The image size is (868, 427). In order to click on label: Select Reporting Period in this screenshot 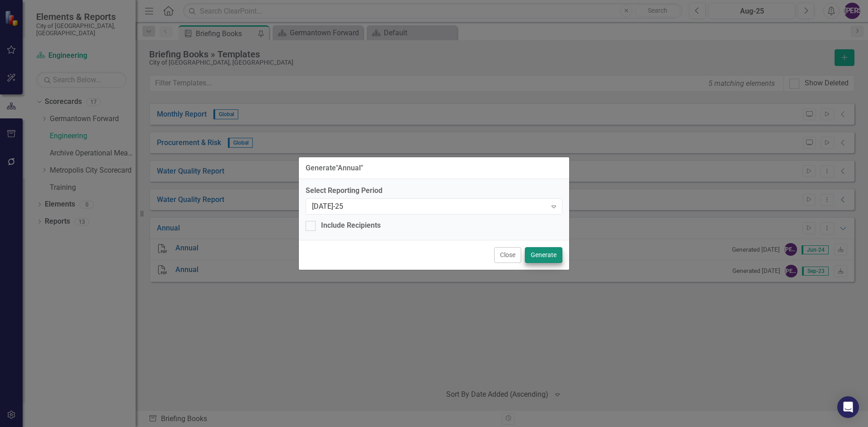, I will do `click(434, 191)`.